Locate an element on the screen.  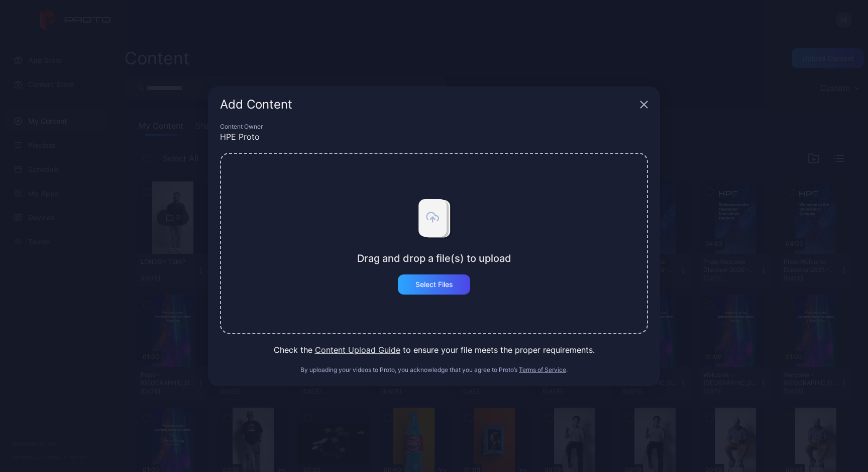
div: Content Owner is located at coordinates (434, 127).